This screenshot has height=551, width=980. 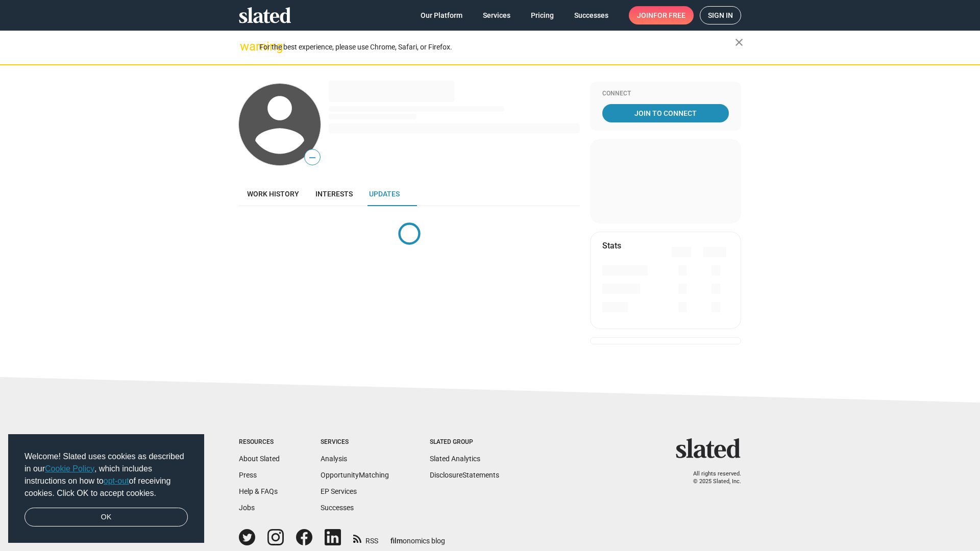 I want to click on a: Slated Analytics, so click(x=454, y=459).